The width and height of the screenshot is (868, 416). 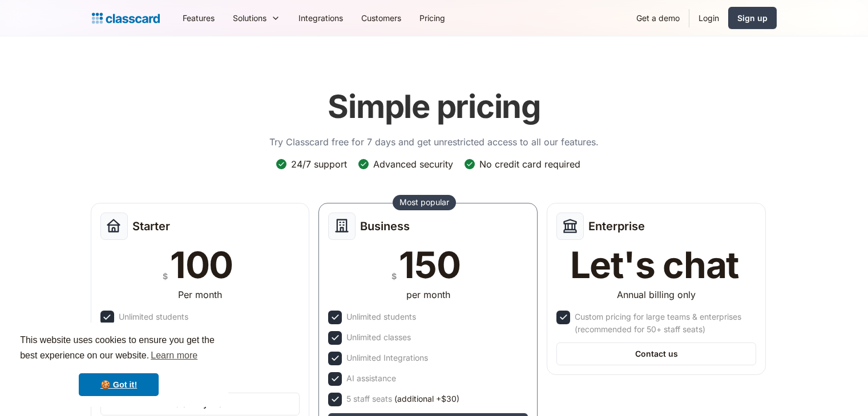 I want to click on a: Logo, so click(x=125, y=19).